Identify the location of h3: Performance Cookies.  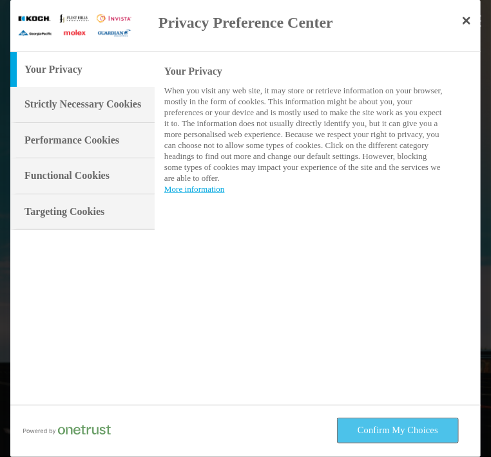
(72, 140).